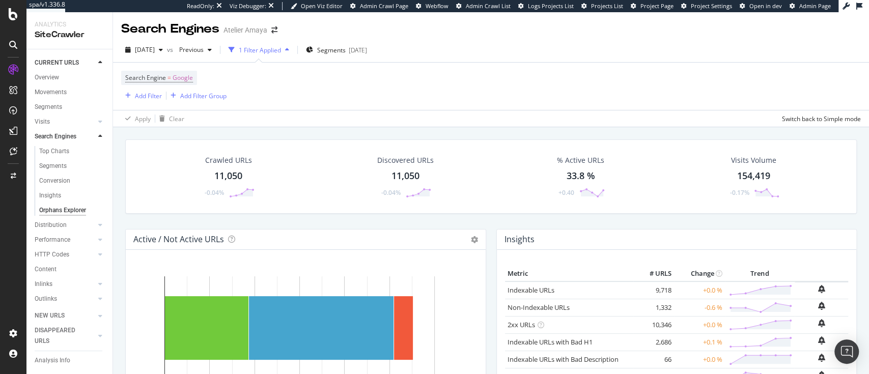 Image resolution: width=869 pixels, height=374 pixels. I want to click on a: Content, so click(70, 269).